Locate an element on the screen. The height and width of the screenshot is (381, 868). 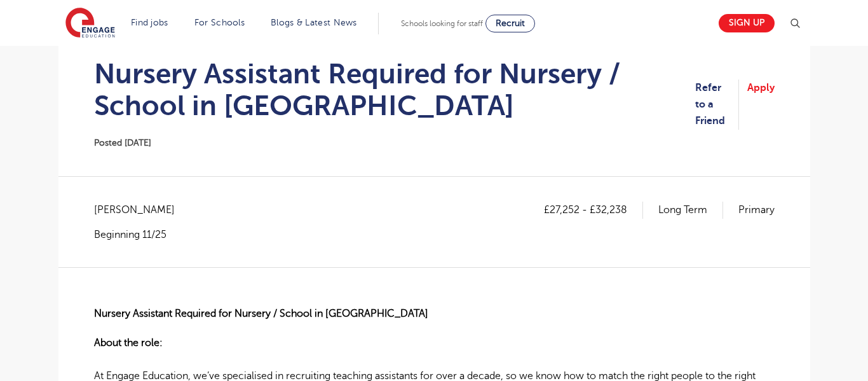
a: Blogs & Latest News is located at coordinates (314, 22).